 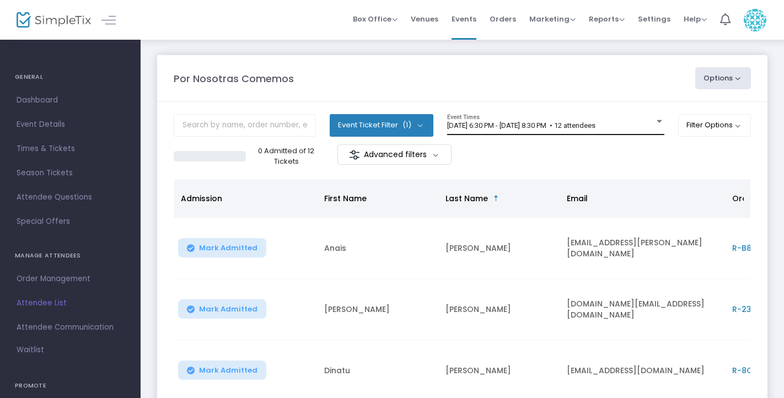 I want to click on m-button: Advanced filters, so click(x=394, y=154).